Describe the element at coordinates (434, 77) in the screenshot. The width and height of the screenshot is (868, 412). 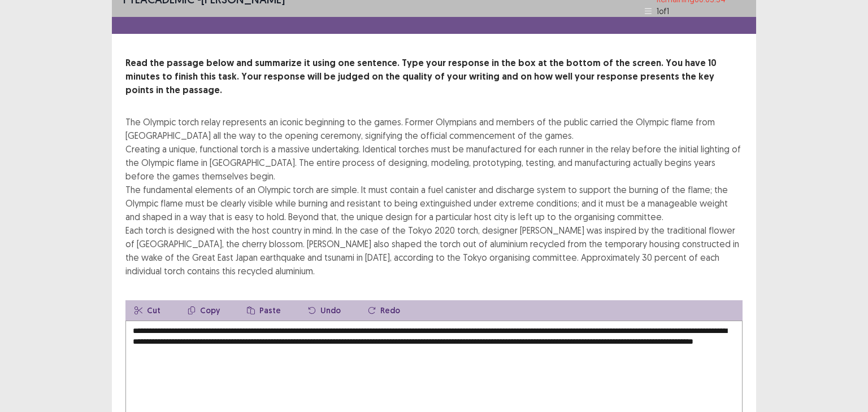
I see `p: Read the passage below and summarize it using one sentence. Type your response in the box at the ...` at that location.